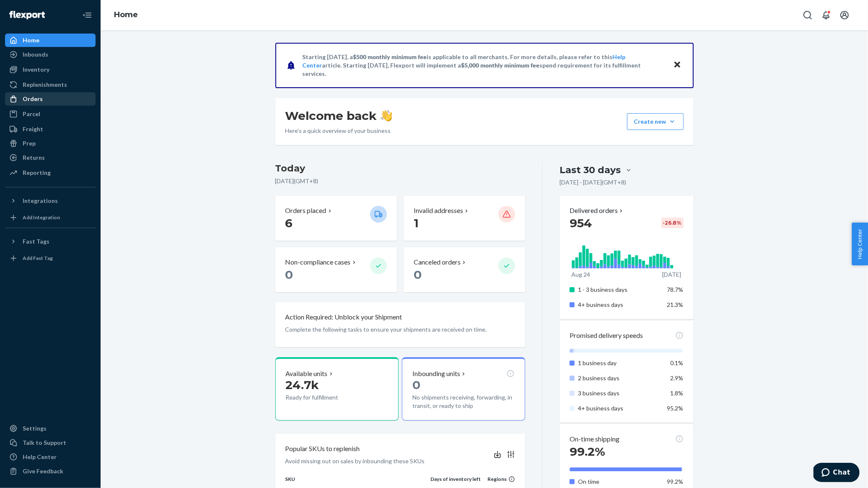  Describe the element at coordinates (36, 70) in the screenshot. I see `div: Inventory` at that location.